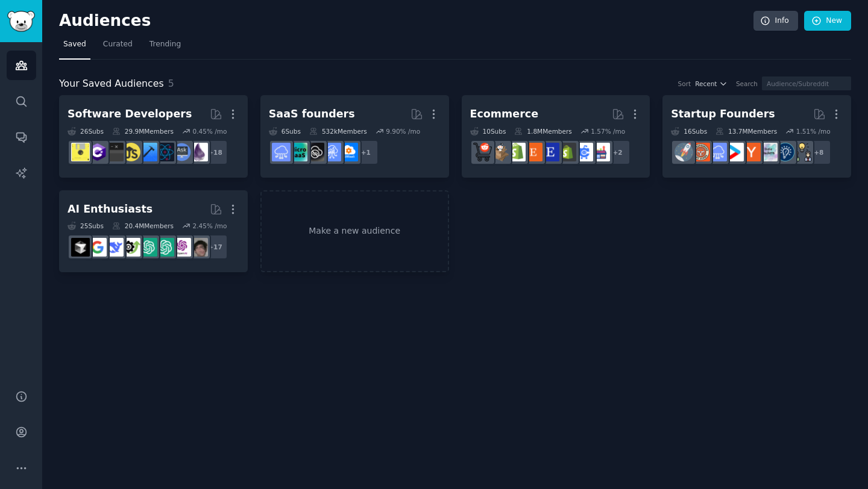 This screenshot has width=868, height=489. I want to click on img: OpenAIDev, so click(182, 247).